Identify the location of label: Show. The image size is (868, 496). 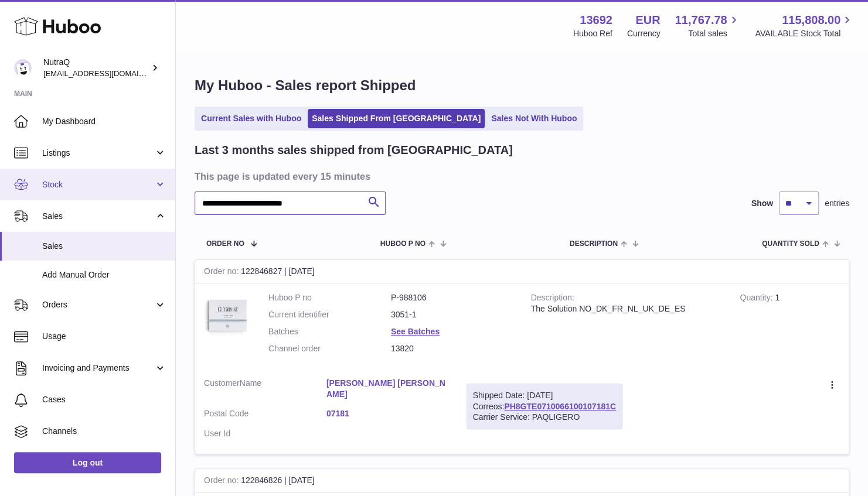
(762, 203).